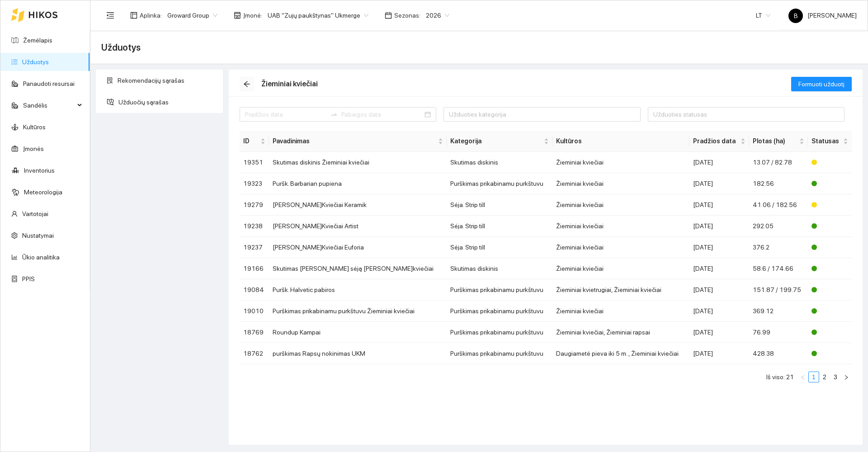  What do you see at coordinates (37, 40) in the screenshot?
I see `a: Žemėlapis` at bounding box center [37, 40].